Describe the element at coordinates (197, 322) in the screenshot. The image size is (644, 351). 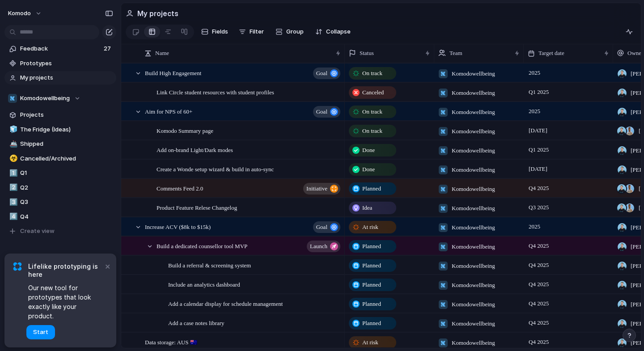
I see `span: Add a case notes library` at that location.